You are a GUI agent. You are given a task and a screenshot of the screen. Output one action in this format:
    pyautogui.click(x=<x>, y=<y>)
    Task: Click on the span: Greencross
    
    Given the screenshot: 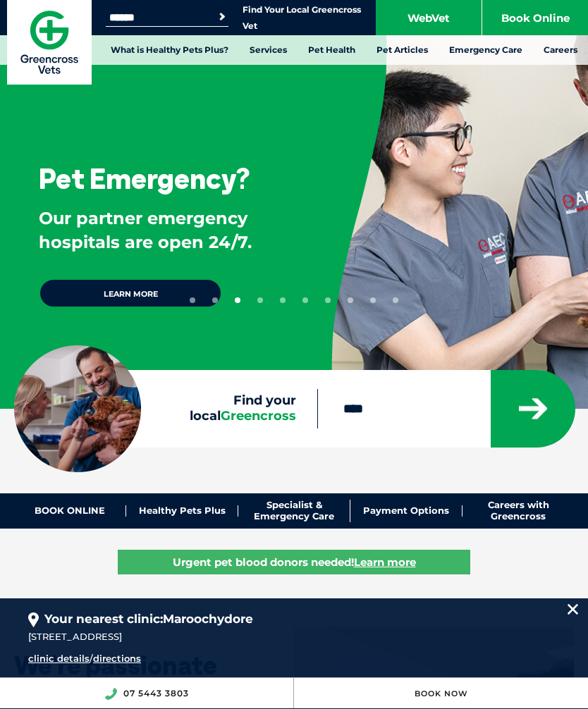 What is the action you would take?
    pyautogui.click(x=258, y=416)
    